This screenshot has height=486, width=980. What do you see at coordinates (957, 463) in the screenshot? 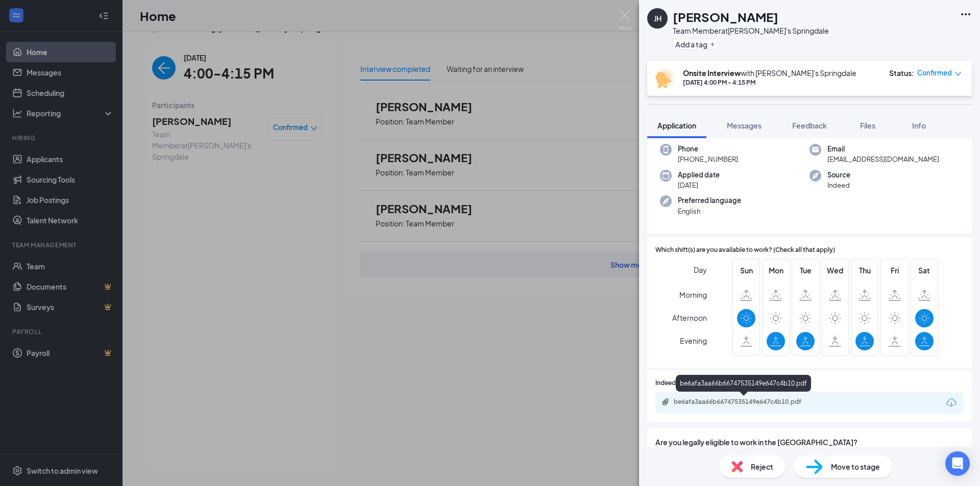
I see `div: Open Intercom Messenger` at bounding box center [957, 463].